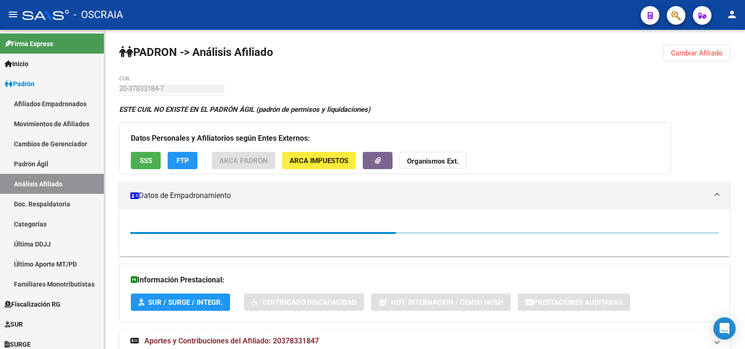 The image size is (745, 349). I want to click on mat-expansion-panel-header: Datos de Empadronamiento, so click(425, 196).